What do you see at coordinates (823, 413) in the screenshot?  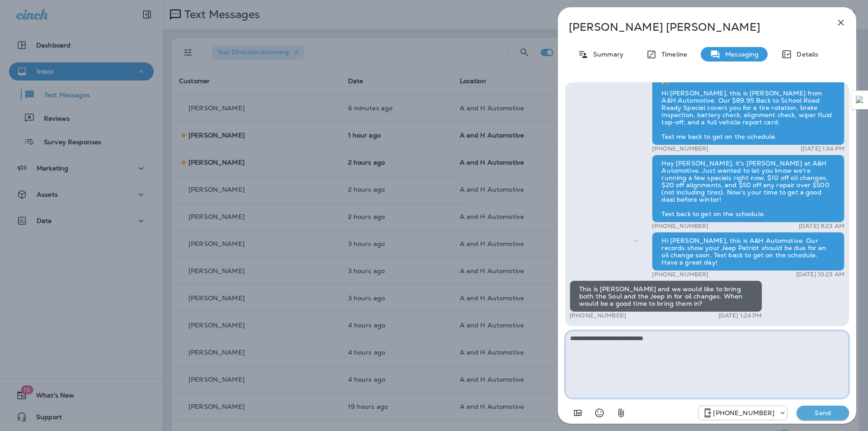 I see `p: Send` at bounding box center [823, 413].